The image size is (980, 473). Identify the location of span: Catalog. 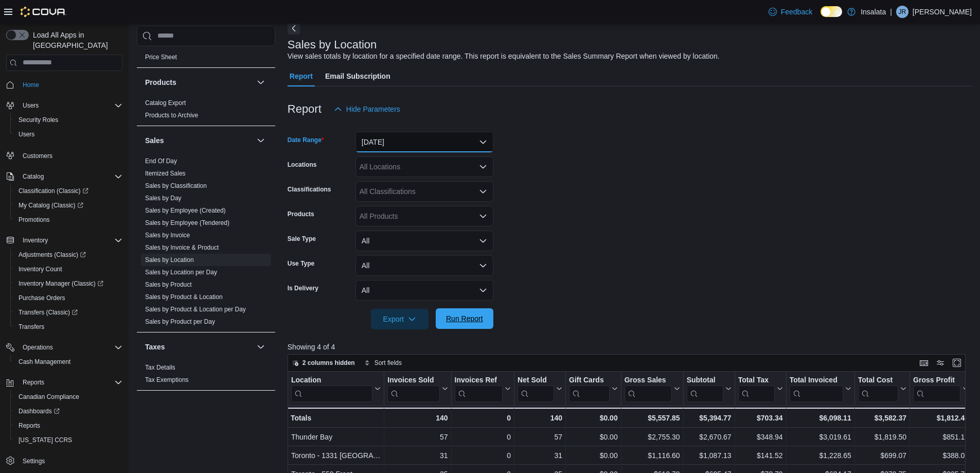
(33, 177).